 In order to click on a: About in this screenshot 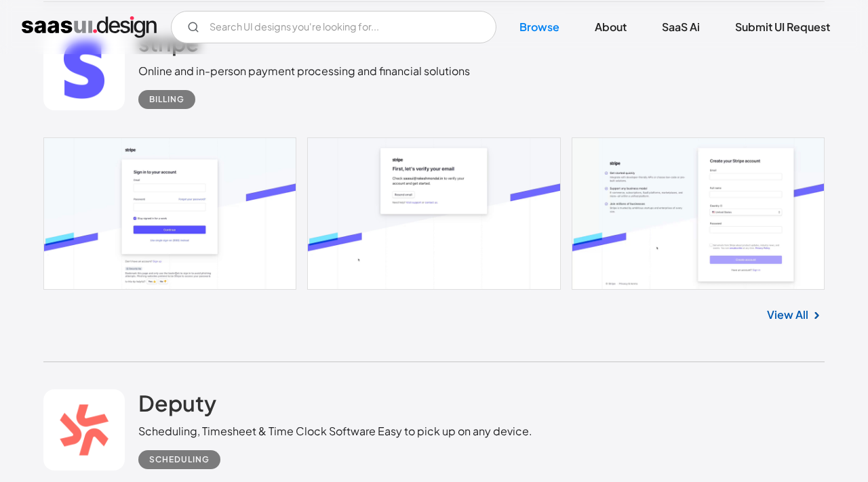, I will do `click(610, 27)`.